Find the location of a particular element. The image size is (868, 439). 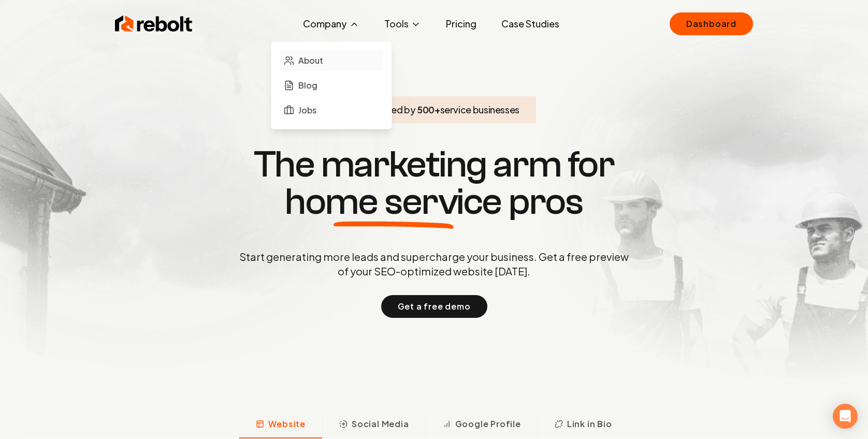

a: Dashboard is located at coordinates (711, 24).